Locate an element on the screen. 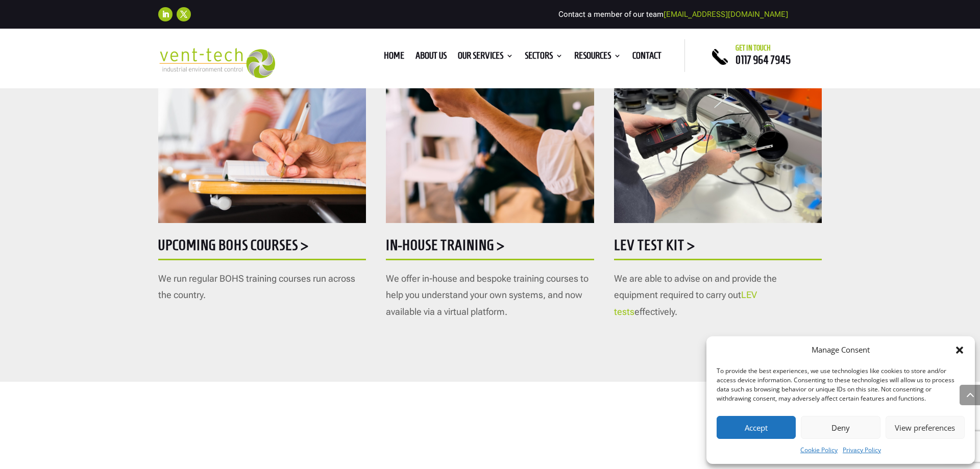 This screenshot has width=980, height=469. div: Manage Consent is located at coordinates (841, 350).